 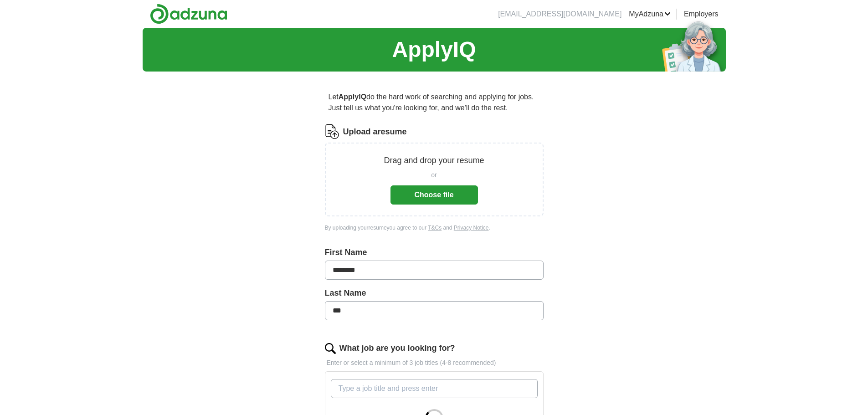 What do you see at coordinates (188, 13) in the screenshot?
I see `img: Adzuna logo` at bounding box center [188, 13].